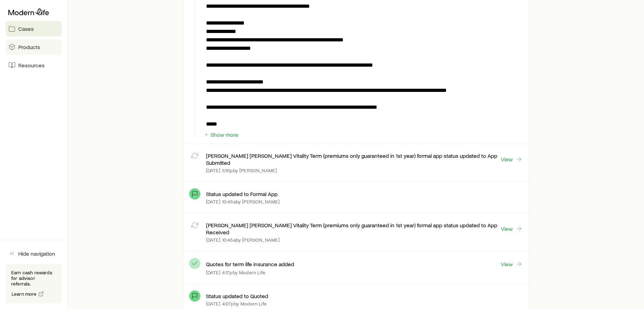 The image size is (644, 309). I want to click on p: Status updated to Formal App, so click(242, 194).